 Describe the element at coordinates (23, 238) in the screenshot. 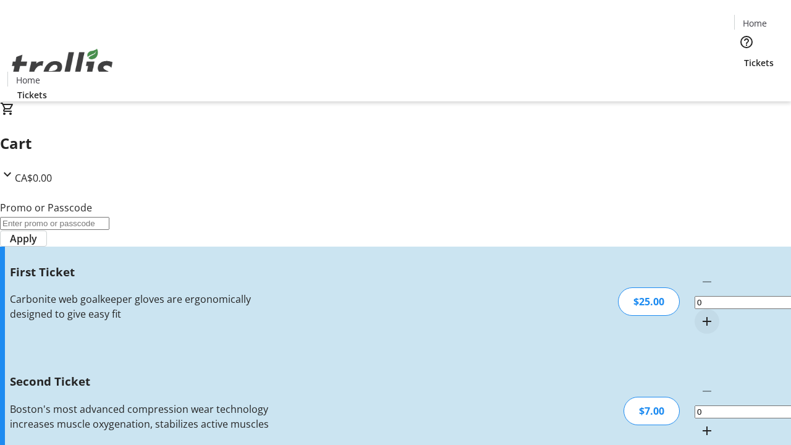

I see `span: Apply` at that location.